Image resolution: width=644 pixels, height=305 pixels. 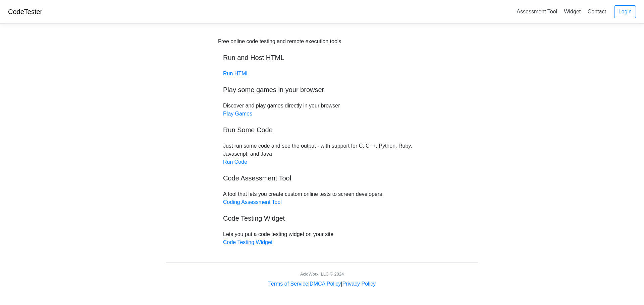 I want to click on a: Run HTML, so click(x=236, y=73).